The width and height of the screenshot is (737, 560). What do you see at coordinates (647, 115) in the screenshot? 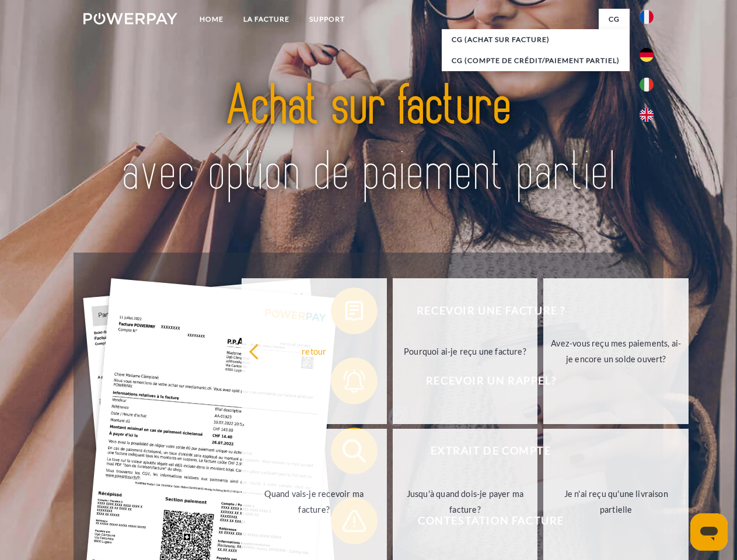
I see `img: en` at bounding box center [647, 115].